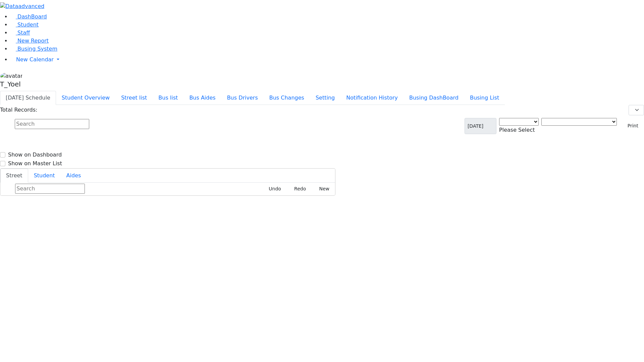 This screenshot has height=362, width=644. Describe the element at coordinates (35, 59) in the screenshot. I see `span: New Calendar` at that location.